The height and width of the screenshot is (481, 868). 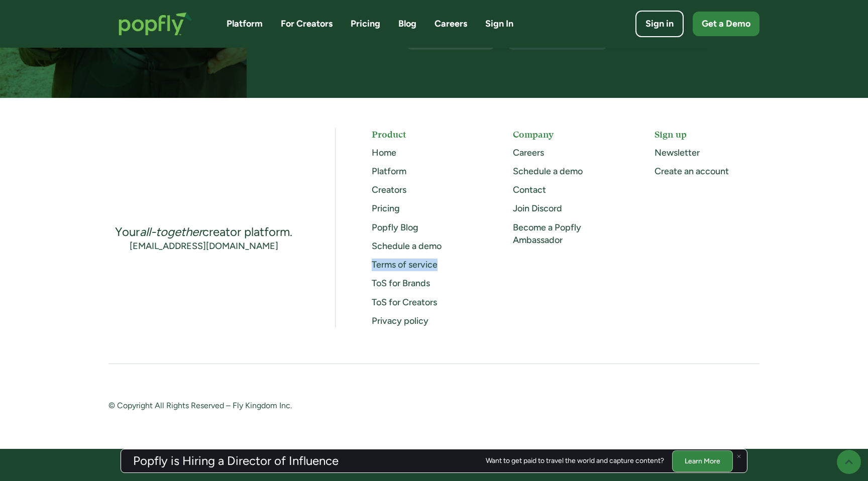 I want to click on div: Want to get paid to travel the world and capture content?, so click(x=575, y=461).